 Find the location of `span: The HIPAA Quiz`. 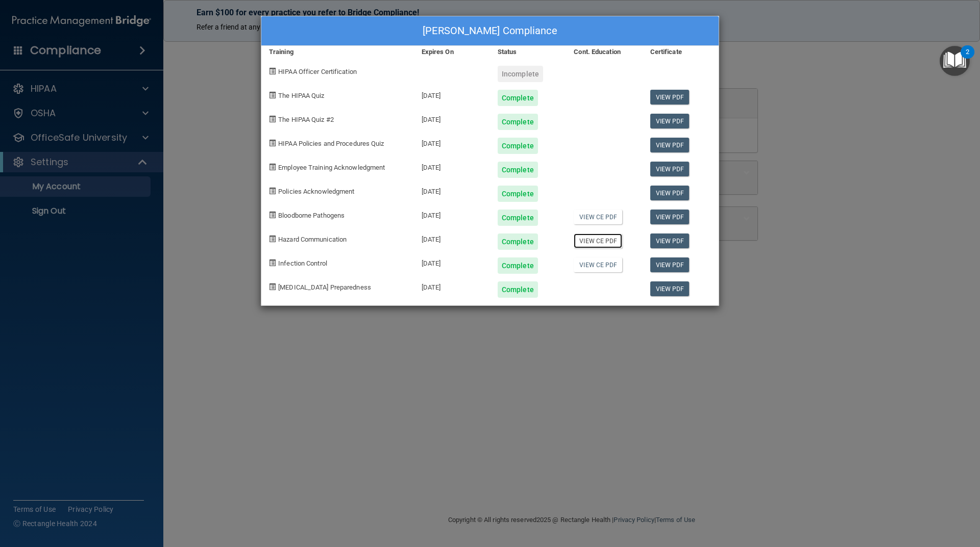

span: The HIPAA Quiz is located at coordinates (301, 95).